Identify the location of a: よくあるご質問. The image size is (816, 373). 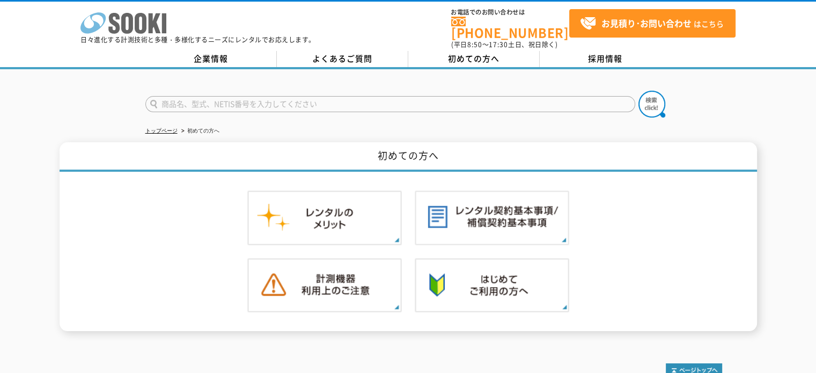
(342, 59).